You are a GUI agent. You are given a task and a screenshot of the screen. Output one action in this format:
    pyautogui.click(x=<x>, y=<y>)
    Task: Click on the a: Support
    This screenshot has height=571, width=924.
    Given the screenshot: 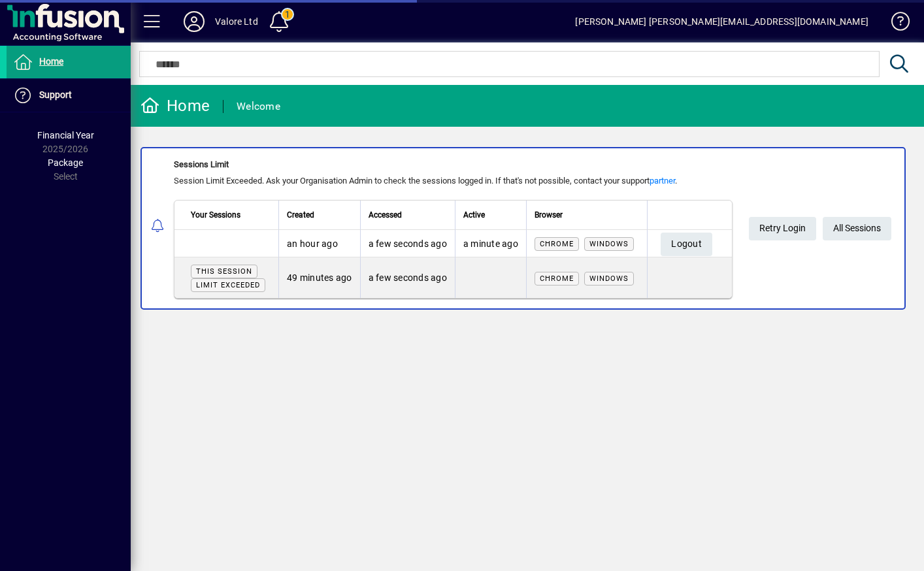 What is the action you would take?
    pyautogui.click(x=68, y=95)
    